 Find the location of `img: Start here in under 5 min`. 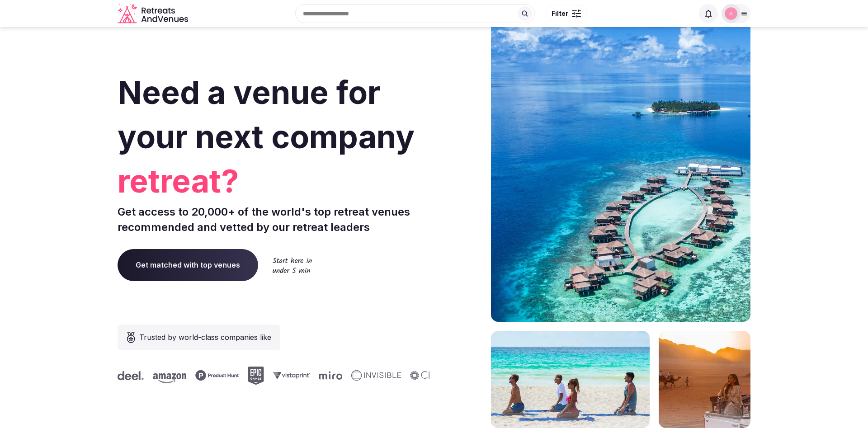

img: Start here in under 5 min is located at coordinates (292, 265).